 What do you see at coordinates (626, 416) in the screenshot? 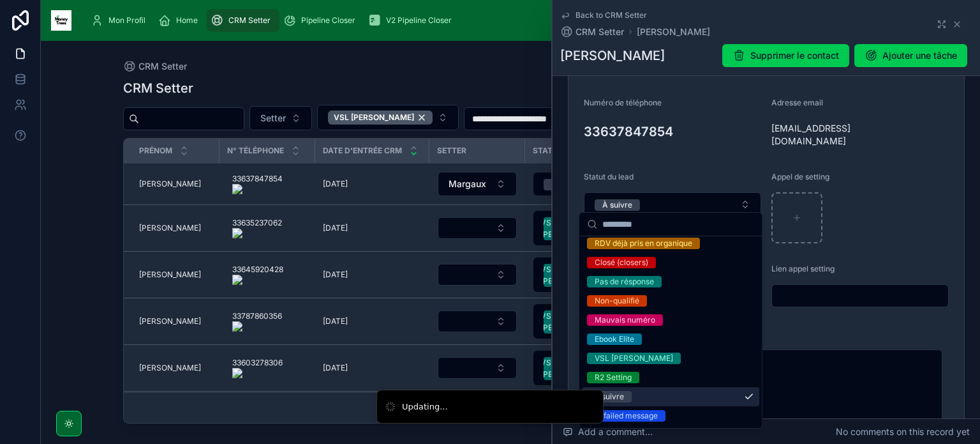
I see `div: IA failed message` at bounding box center [626, 416].